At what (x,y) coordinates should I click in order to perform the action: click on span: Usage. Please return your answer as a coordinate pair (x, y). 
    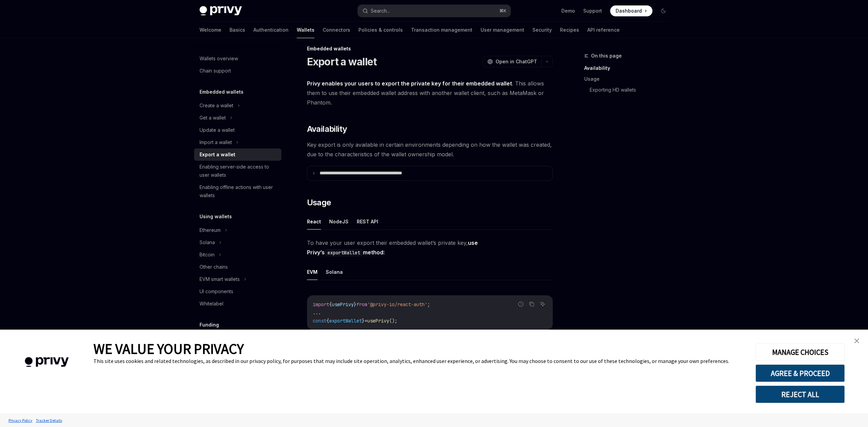
    Looking at the image, I should click on (319, 203).